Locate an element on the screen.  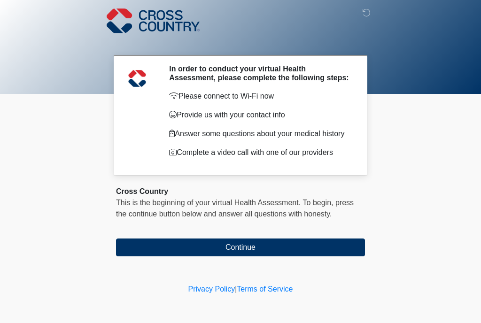
p: Complete a video call with one of our providers is located at coordinates (260, 153).